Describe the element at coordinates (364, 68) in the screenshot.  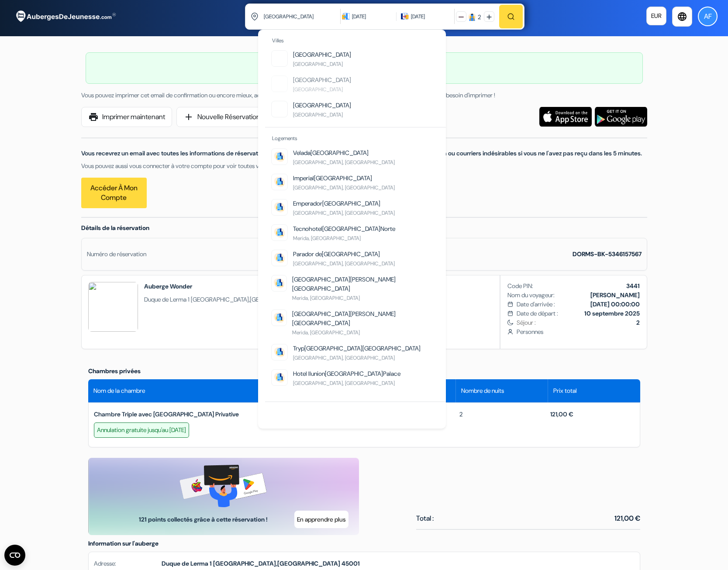
I see `div: Votre réservation est validée` at that location.